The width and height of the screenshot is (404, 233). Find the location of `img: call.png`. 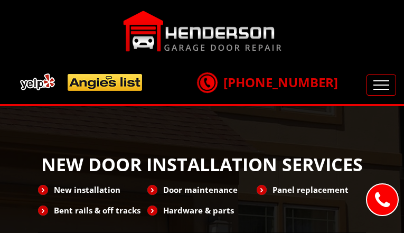

img: call.png is located at coordinates (207, 82).